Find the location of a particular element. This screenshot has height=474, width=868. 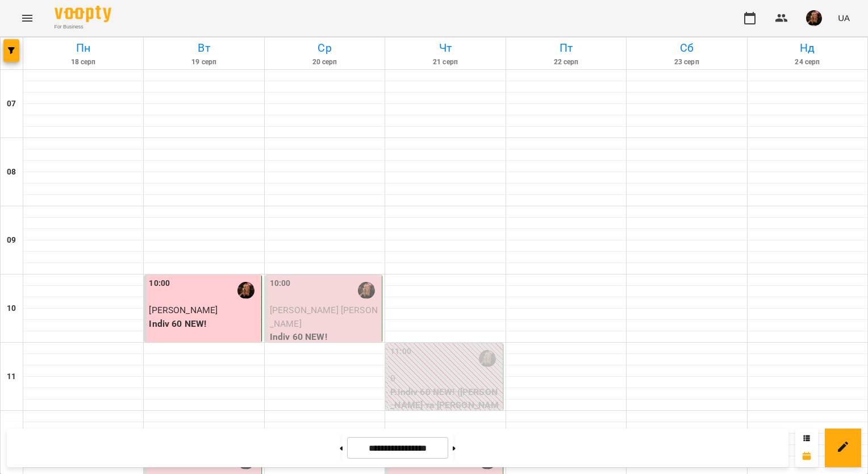

img: 019b2ef03b19e642901f9fba5a5c5a68.jpg is located at coordinates (814, 18).